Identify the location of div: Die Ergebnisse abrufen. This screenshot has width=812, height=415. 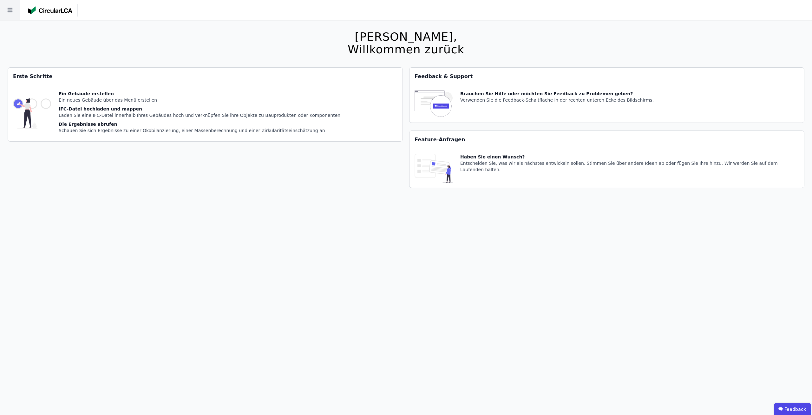
(200, 124).